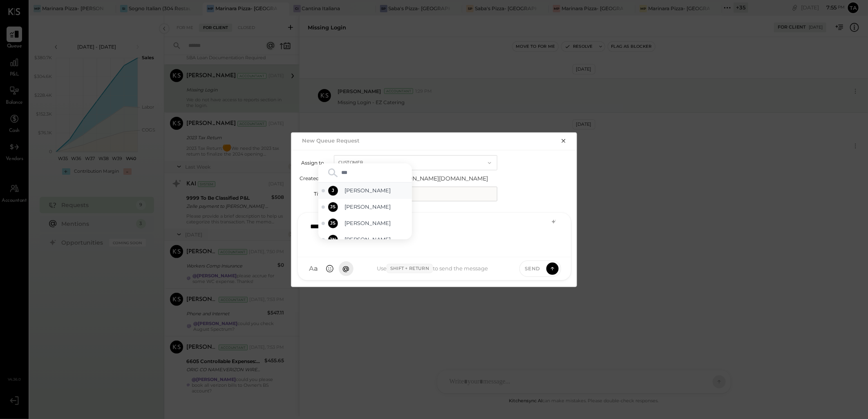 The height and width of the screenshot is (419, 868). I want to click on div: Select josh - Offline, so click(365, 191).